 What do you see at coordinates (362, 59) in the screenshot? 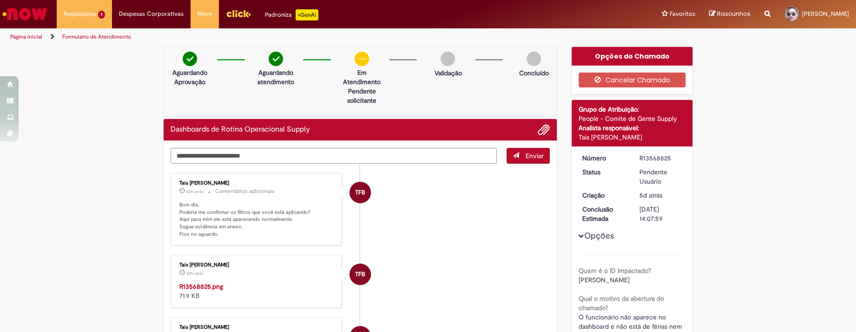
I see `img: circle-minus.png` at bounding box center [362, 59].